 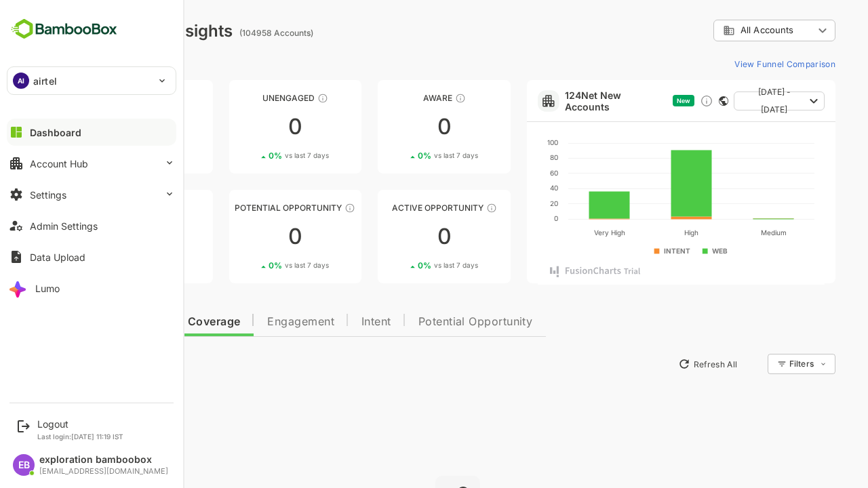 What do you see at coordinates (56, 132) in the screenshot?
I see `div: Dashboard` at bounding box center [56, 132].